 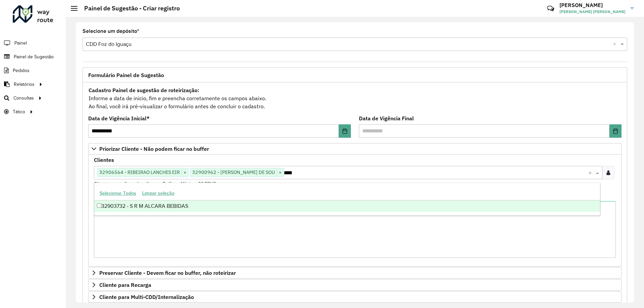 What do you see at coordinates (21, 43) in the screenshot?
I see `span: Painel` at bounding box center [21, 43].